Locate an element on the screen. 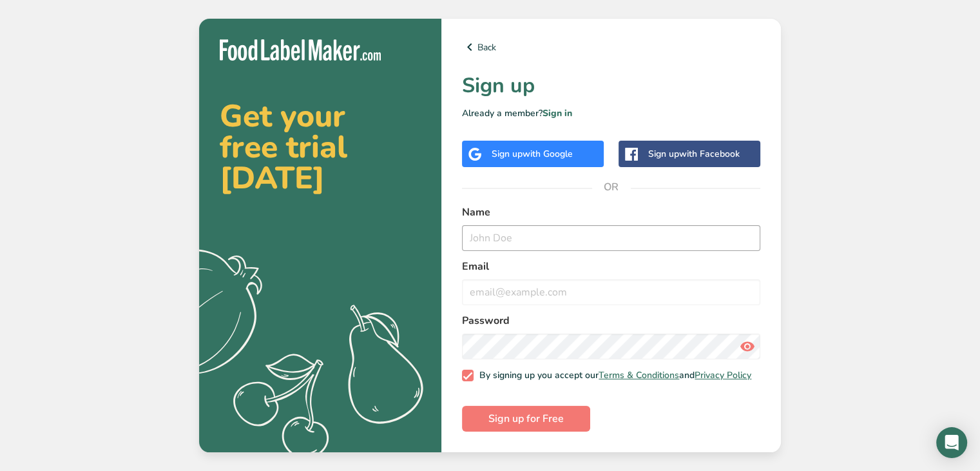 This screenshot has height=471, width=980. label: Email is located at coordinates (611, 266).